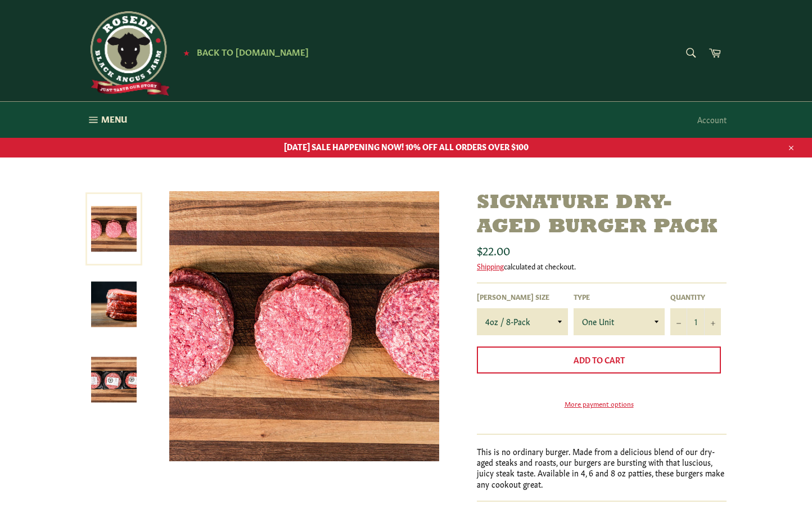 Image resolution: width=812 pixels, height=513 pixels. Describe the element at coordinates (599, 404) in the screenshot. I see `a: More payment options` at that location.